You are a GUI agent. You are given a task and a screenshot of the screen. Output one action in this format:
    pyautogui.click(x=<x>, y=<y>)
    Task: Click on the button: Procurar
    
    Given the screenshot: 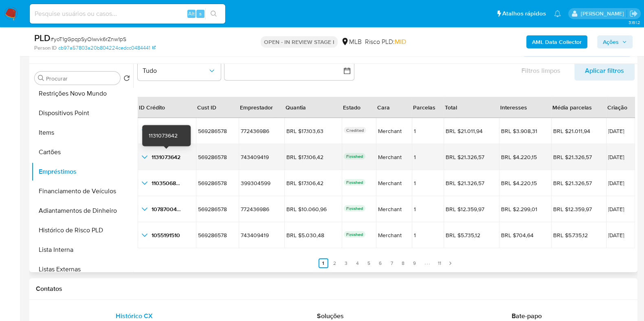 What is the action you would take?
    pyautogui.click(x=41, y=78)
    